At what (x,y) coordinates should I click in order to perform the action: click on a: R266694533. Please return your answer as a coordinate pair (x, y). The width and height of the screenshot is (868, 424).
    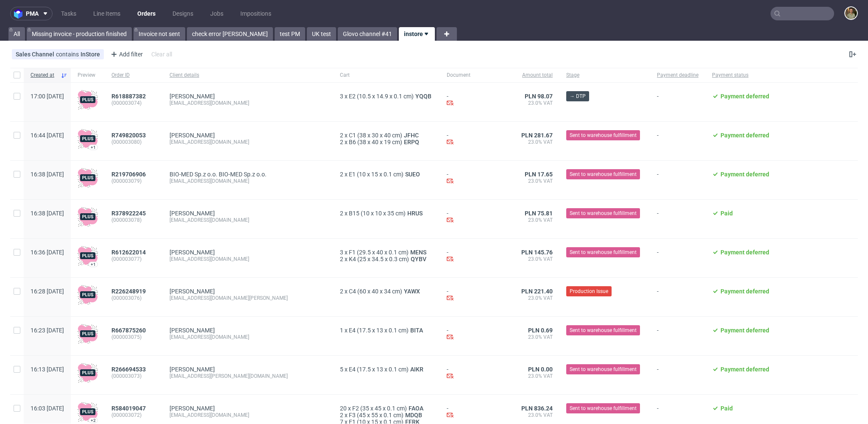
    Looking at the image, I should click on (129, 369).